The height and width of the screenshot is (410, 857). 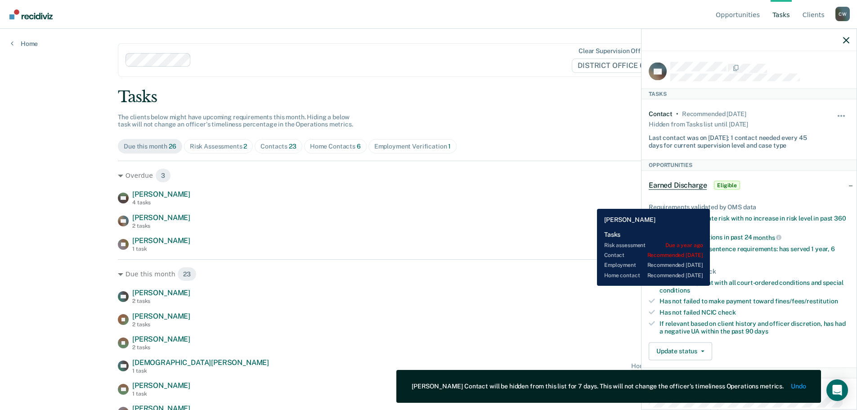 I want to click on div: Employment Verification, so click(x=413, y=146).